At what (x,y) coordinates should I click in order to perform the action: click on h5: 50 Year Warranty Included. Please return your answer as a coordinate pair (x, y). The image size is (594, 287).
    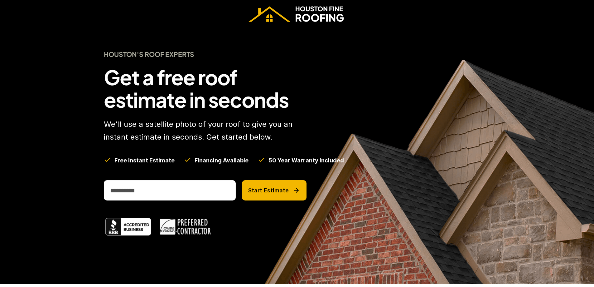
    Looking at the image, I should click on (306, 160).